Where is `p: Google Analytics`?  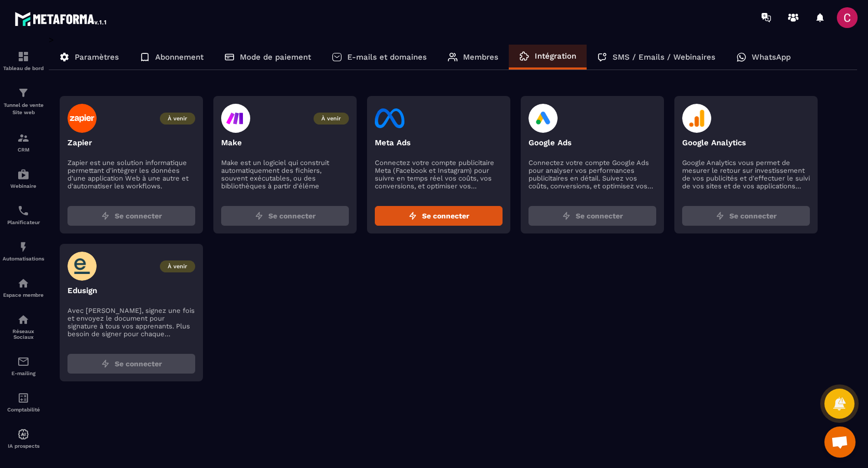
p: Google Analytics is located at coordinates (746, 143).